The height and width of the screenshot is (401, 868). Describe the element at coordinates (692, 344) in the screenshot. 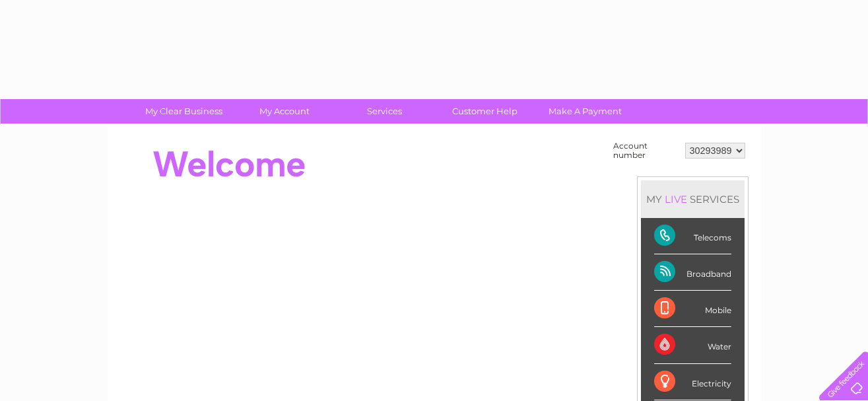

I see `div: Water` at that location.